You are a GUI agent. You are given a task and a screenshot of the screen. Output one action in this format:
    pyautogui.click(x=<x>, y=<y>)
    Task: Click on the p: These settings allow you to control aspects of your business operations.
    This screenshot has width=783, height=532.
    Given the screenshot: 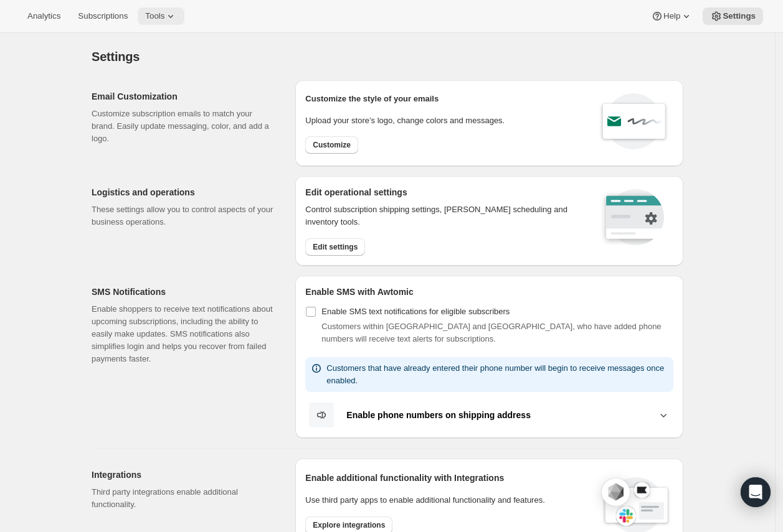 What is the action you would take?
    pyautogui.click(x=183, y=216)
    